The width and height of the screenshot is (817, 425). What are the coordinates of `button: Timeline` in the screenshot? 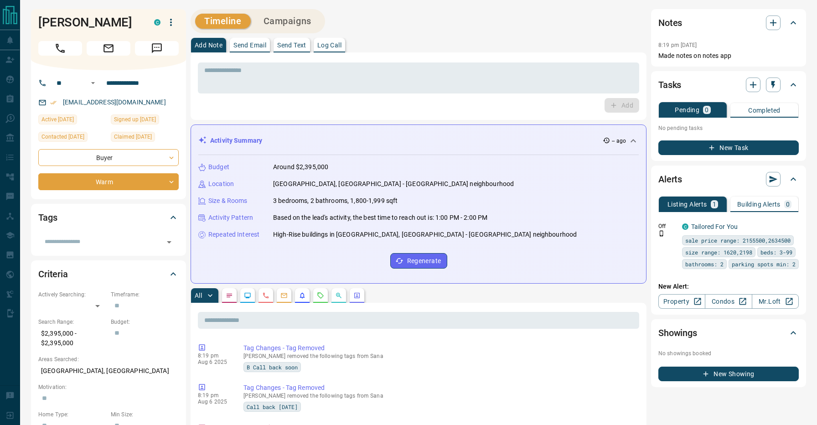 It's located at (223, 21).